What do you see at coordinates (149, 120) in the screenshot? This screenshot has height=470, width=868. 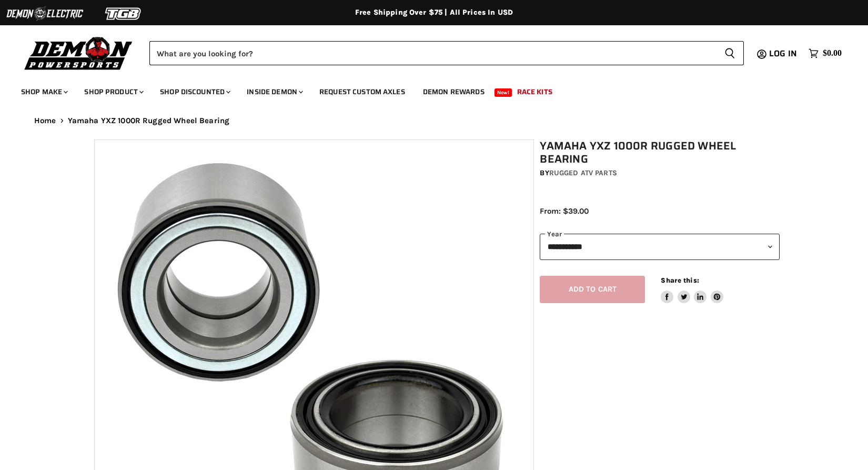 I see `span: Yamaha YXZ 1000R Rugged Wheel Bearing` at bounding box center [149, 120].